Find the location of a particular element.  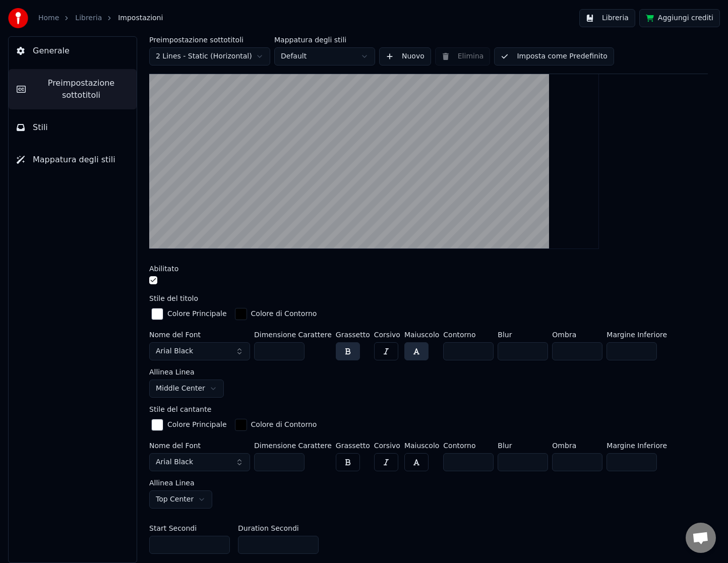

nav: breadcrumb is located at coordinates (101, 18).